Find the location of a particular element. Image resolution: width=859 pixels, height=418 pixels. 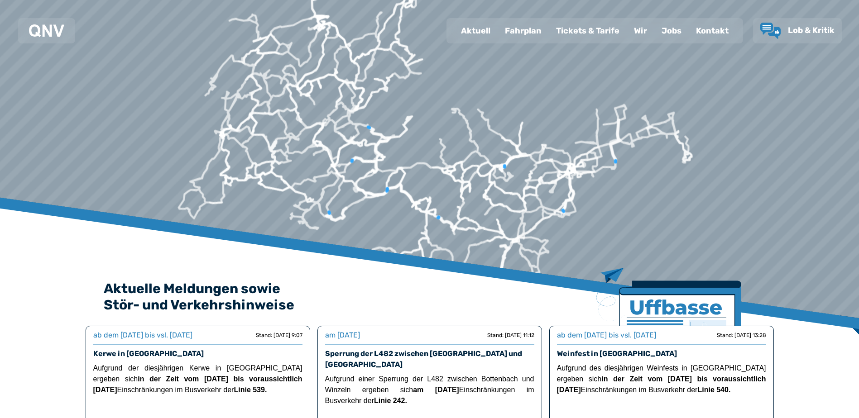

a: QNV Logo is located at coordinates (47, 31).